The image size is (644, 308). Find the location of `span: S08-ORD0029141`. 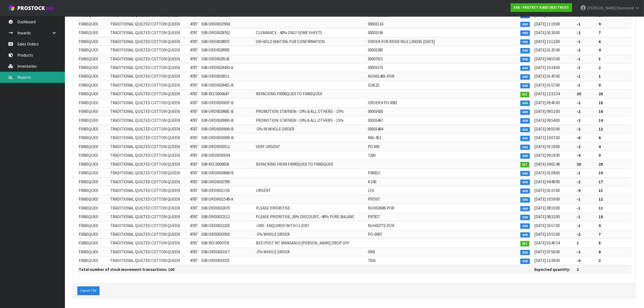

span: S08-ORD0029141 is located at coordinates (215, 59).